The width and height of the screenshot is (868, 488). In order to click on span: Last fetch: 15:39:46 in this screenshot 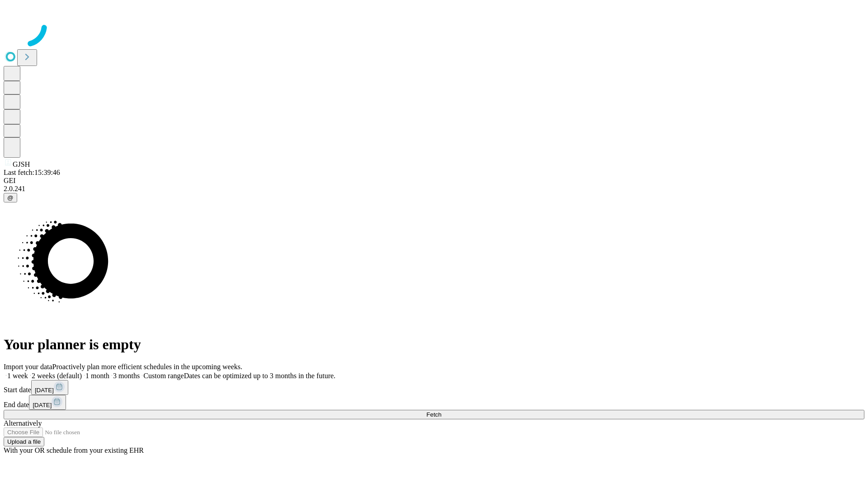, I will do `click(31, 172)`.